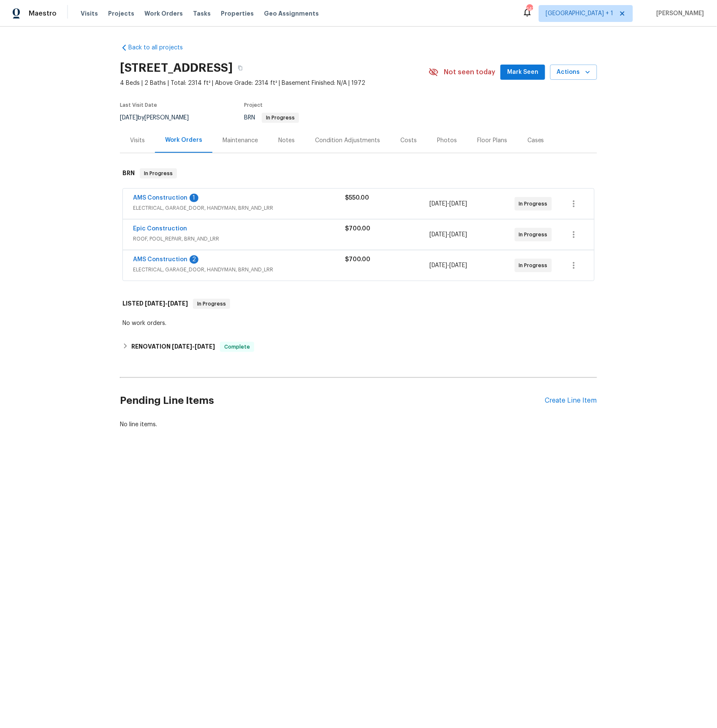 The image size is (717, 728). What do you see at coordinates (408, 141) in the screenshot?
I see `div: Costs` at bounding box center [408, 141].